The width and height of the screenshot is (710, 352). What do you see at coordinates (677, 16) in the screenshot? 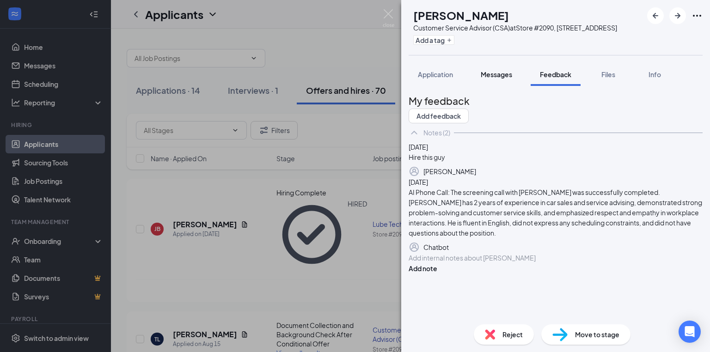
I see `svg: ArrowRight` at bounding box center [677, 16].